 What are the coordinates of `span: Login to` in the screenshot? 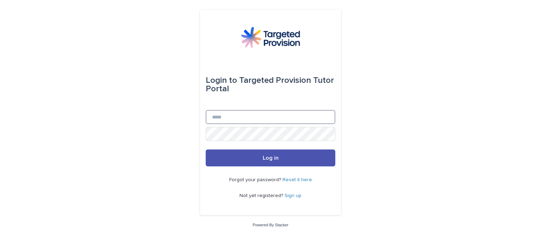 It's located at (221, 80).